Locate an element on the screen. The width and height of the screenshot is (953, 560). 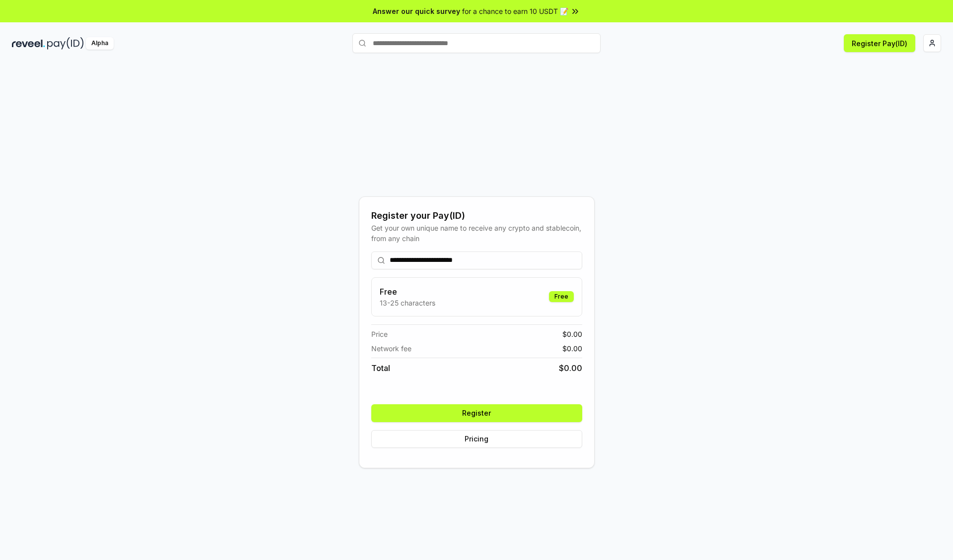
span: Total is located at coordinates (381, 368).